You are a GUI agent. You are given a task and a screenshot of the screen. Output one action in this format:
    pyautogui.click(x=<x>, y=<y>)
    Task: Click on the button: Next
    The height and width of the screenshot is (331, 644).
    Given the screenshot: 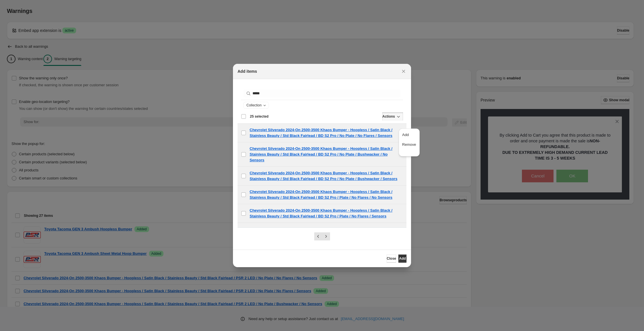 What is the action you would take?
    pyautogui.click(x=326, y=236)
    